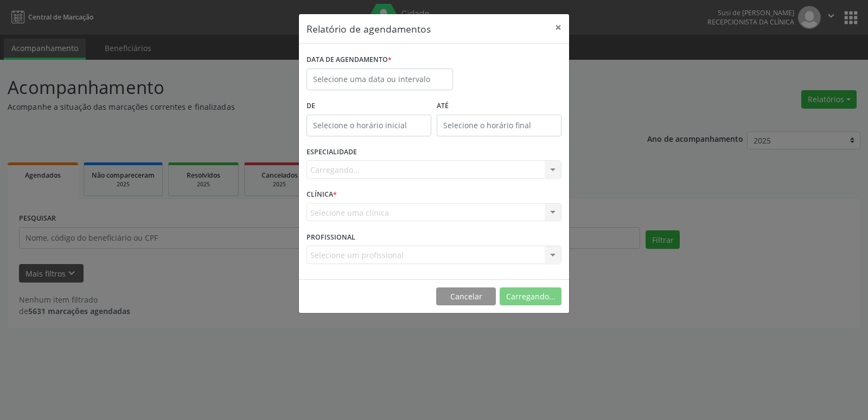  I want to click on label: De, so click(368, 106).